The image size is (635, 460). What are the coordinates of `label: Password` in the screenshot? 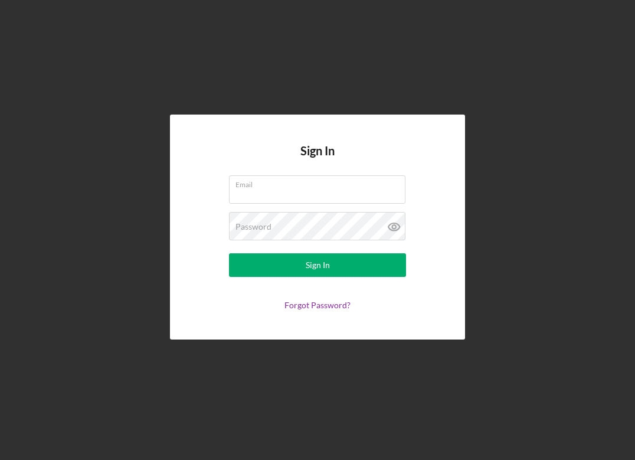 It's located at (253, 227).